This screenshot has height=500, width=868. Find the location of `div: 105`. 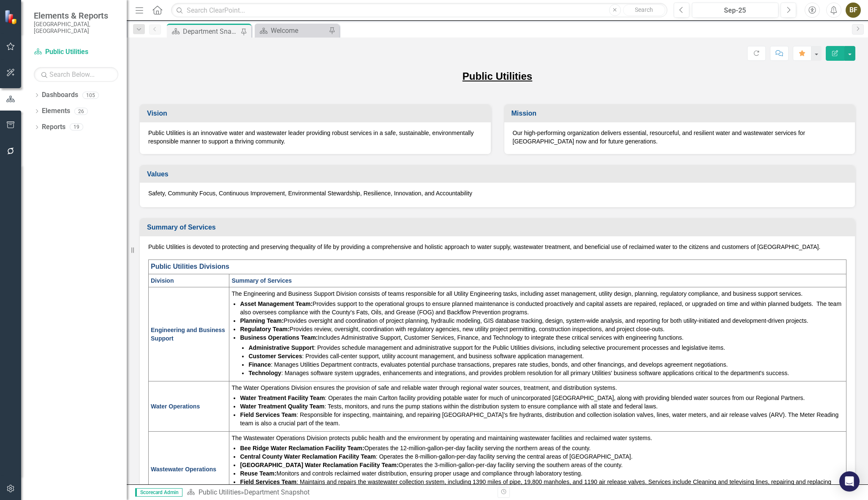

div: 105 is located at coordinates (90, 95).